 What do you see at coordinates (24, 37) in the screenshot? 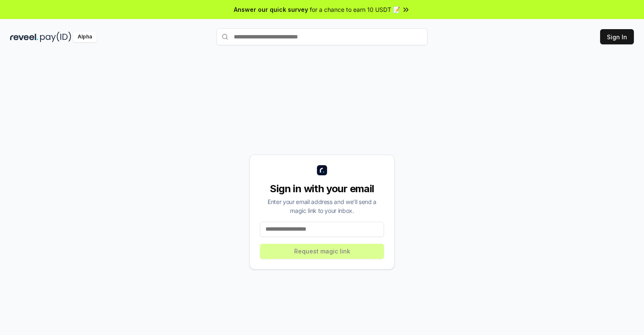
I see `img: reveel_dark` at bounding box center [24, 37].